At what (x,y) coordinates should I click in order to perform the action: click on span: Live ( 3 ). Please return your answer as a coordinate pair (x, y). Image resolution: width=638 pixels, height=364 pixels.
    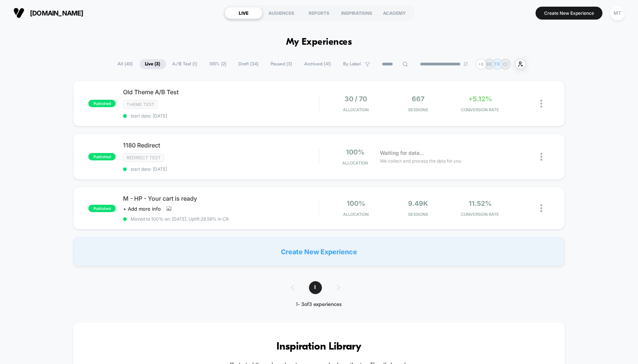
    Looking at the image, I should click on (152, 64).